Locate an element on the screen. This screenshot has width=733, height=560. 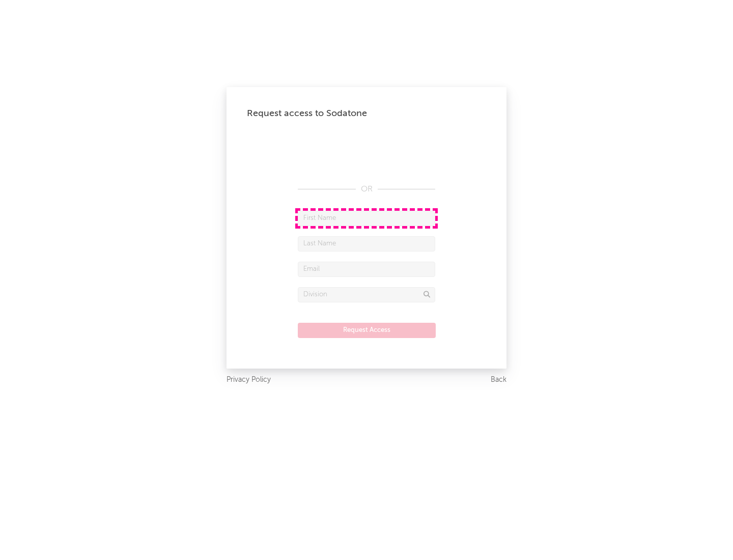
div: Request access to Sodatone is located at coordinates (367, 114).